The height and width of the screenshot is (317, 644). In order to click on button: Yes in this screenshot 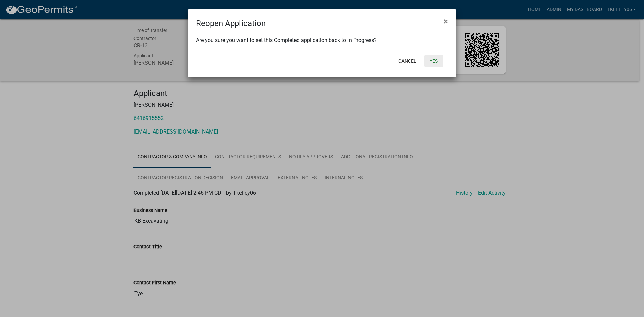, I will do `click(433, 61)`.